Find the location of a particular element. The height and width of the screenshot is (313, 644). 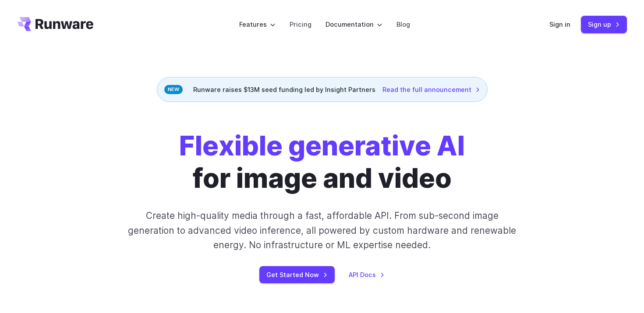

div: Runware raises $13M seed funding led by Insight Partners is located at coordinates (322, 89).